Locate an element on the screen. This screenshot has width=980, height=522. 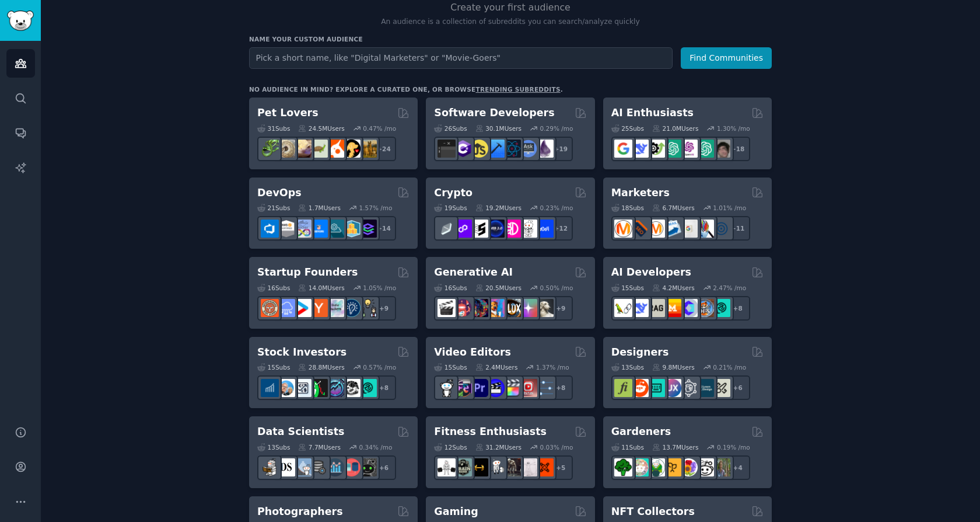
img: StocksAndTrading is located at coordinates (335, 387).